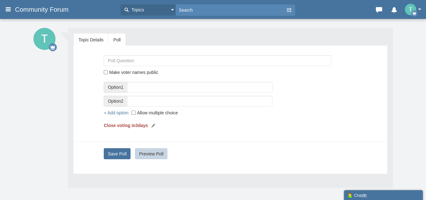 This screenshot has width=426, height=200. What do you see at coordinates (218, 61) in the screenshot?
I see `input: Poll Question` at bounding box center [218, 61].